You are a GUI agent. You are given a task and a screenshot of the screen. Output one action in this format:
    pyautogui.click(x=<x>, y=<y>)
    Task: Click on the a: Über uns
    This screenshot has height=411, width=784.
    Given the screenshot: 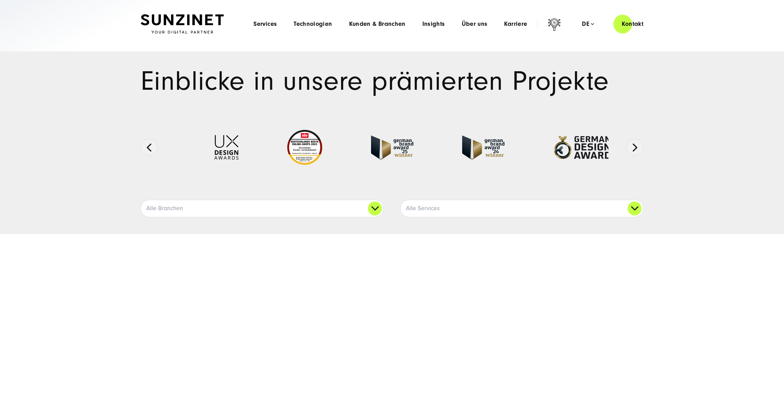 What is the action you would take?
    pyautogui.click(x=475, y=24)
    